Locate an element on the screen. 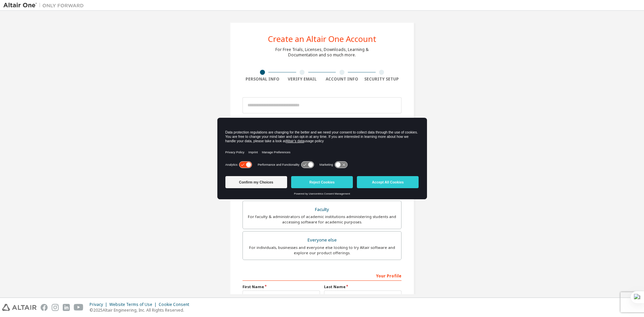  div: Your Profile is located at coordinates (322, 276).